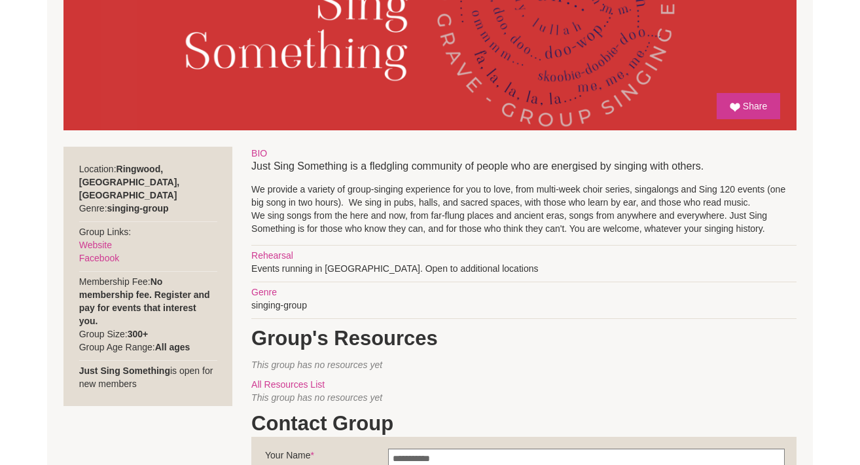  What do you see at coordinates (148, 276) in the screenshot?
I see `div: Location: Genre: Group Links: Membership Fee: Group Size: Group Age Range: is open for new members` at bounding box center [148, 276].